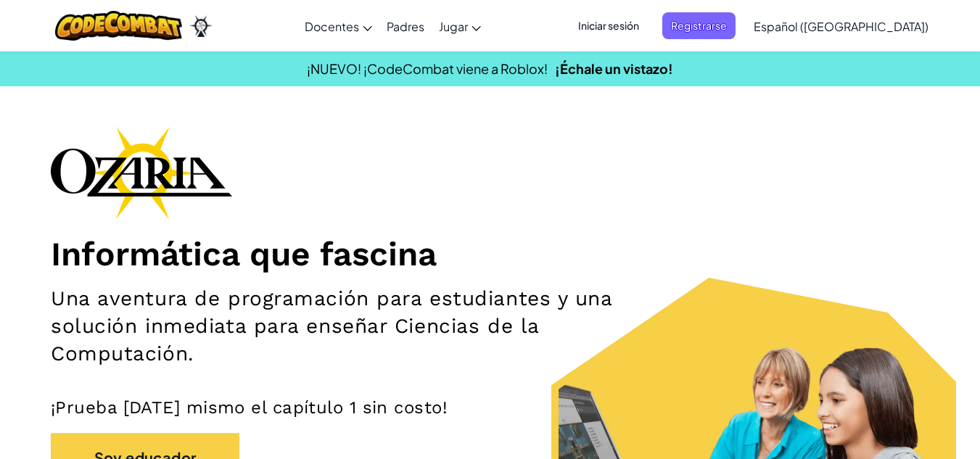 The image size is (980, 459). What do you see at coordinates (609, 25) in the screenshot?
I see `button: Iniciar sesión` at bounding box center [609, 25].